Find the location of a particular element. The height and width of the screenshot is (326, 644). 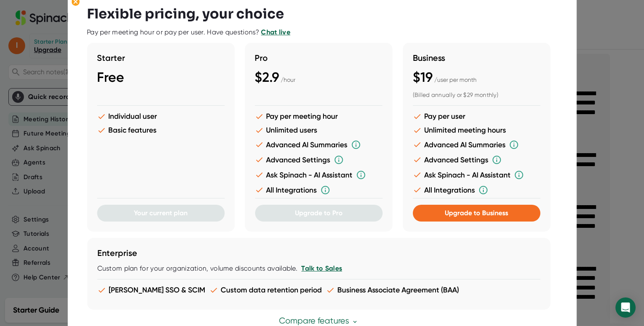

button: Upgrade to Business is located at coordinates (476, 213).